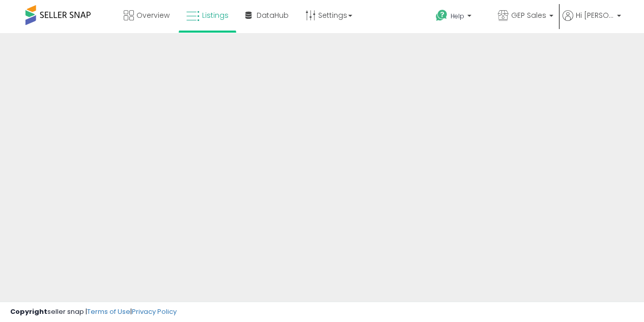  What do you see at coordinates (28, 311) in the screenshot?
I see `strong: Copyright` at bounding box center [28, 311].